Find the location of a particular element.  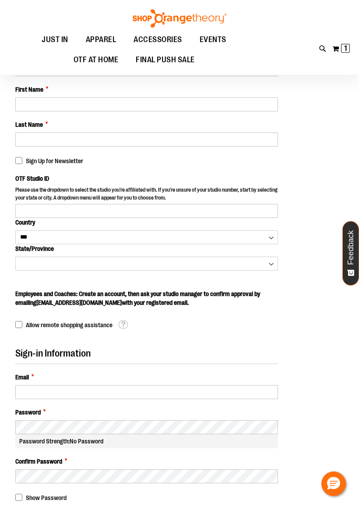

span: ACCESSORIES is located at coordinates (158, 39).